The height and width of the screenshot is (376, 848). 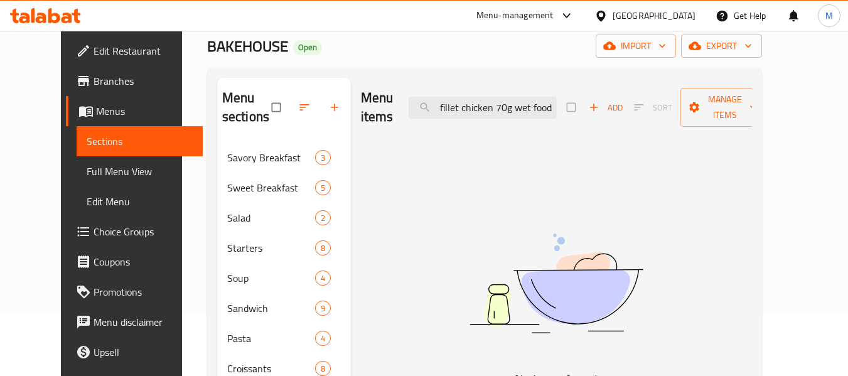 What do you see at coordinates (284, 278) in the screenshot?
I see `div: Soup4` at bounding box center [284, 278].